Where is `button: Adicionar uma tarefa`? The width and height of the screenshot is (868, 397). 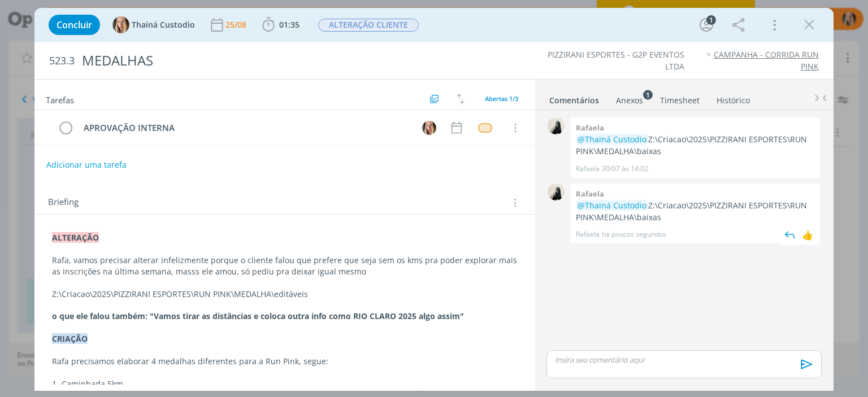 button: Adicionar uma tarefa is located at coordinates (86, 165).